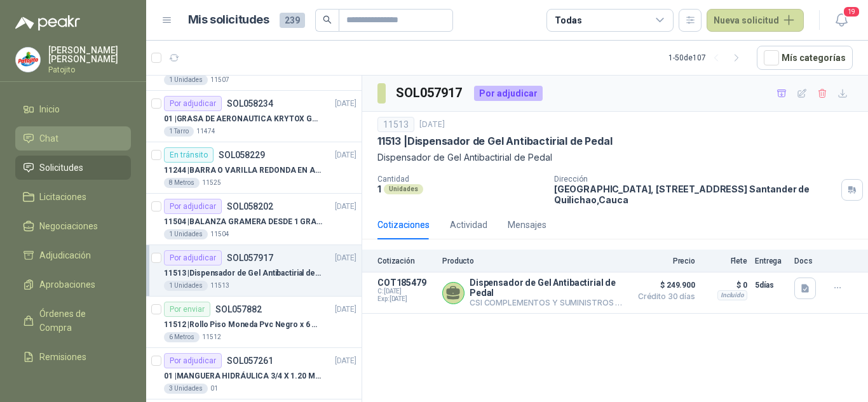 The height and width of the screenshot is (402, 868). Describe the element at coordinates (73, 167) in the screenshot. I see `a: Solicitudes` at that location.